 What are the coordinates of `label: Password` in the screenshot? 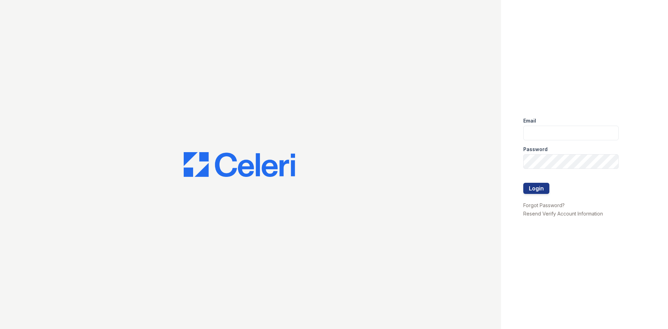 It's located at (536, 149).